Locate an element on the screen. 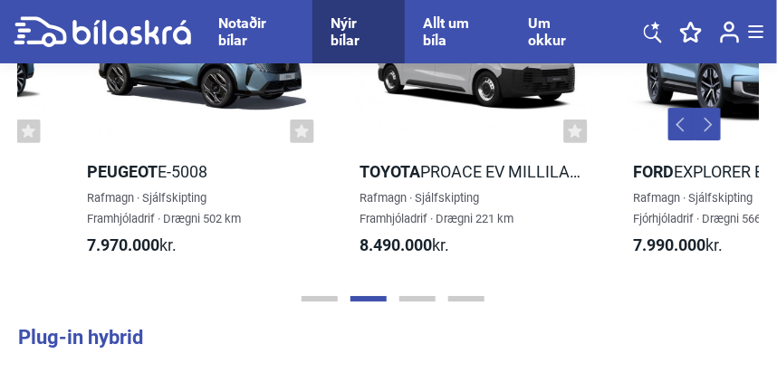  button: Page 4 is located at coordinates (466, 299).